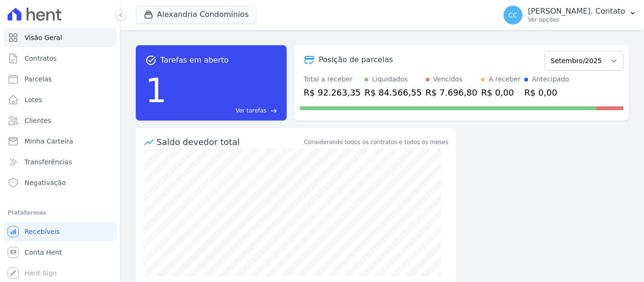 The width and height of the screenshot is (644, 282). Describe the element at coordinates (512, 15) in the screenshot. I see `span: CC` at that location.